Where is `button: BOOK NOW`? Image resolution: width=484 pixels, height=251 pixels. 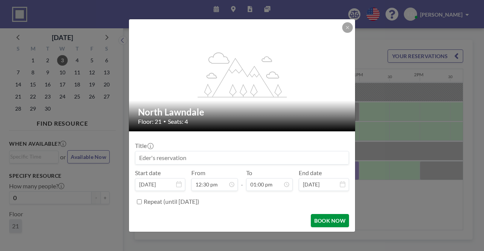
button: BOOK NOW is located at coordinates (330, 221).